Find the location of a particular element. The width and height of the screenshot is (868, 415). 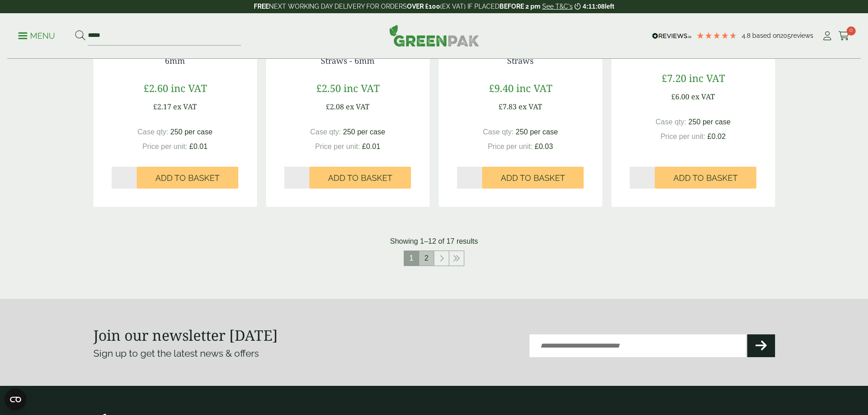

a: 0 is located at coordinates (843, 36).